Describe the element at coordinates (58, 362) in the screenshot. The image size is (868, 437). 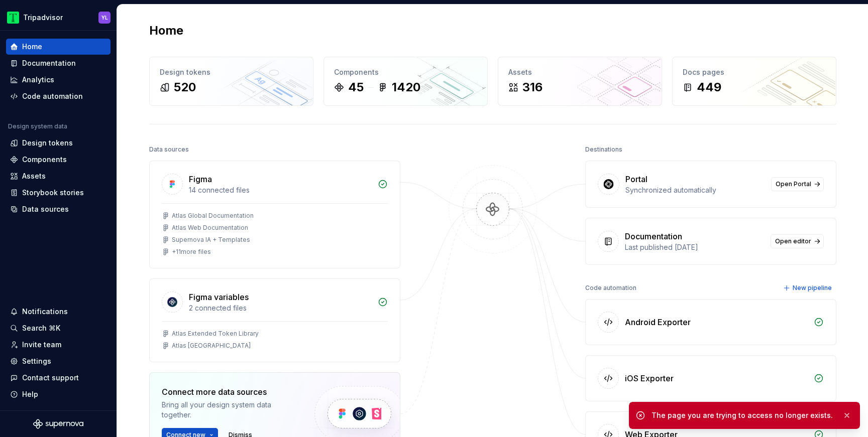
I see `a: Settings` at that location.